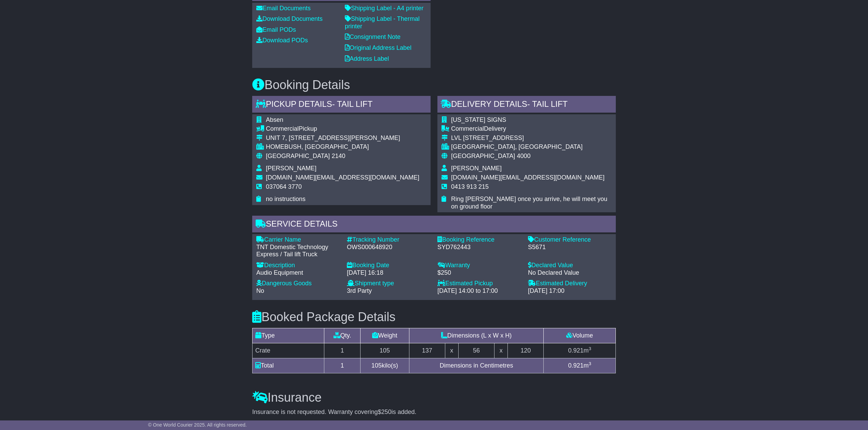 This screenshot has height=430, width=868. I want to click on div: Booking Date, so click(389, 266).